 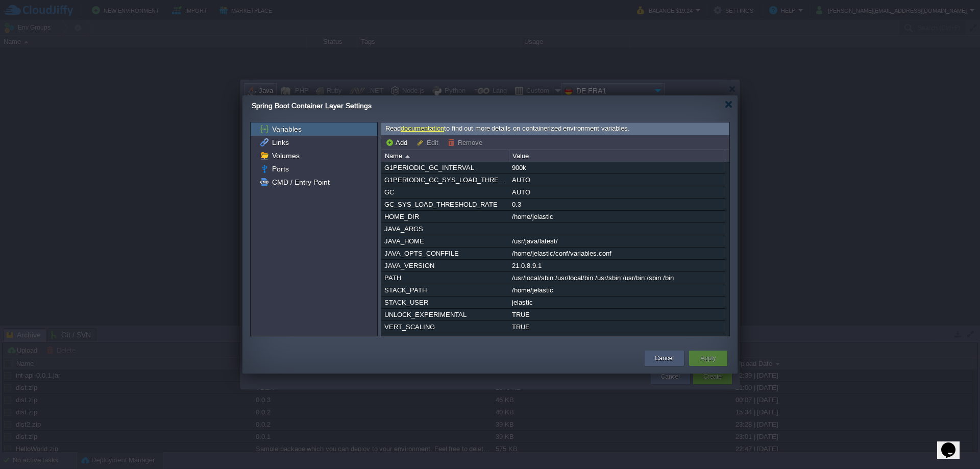 I want to click on div: Name, so click(x=445, y=156).